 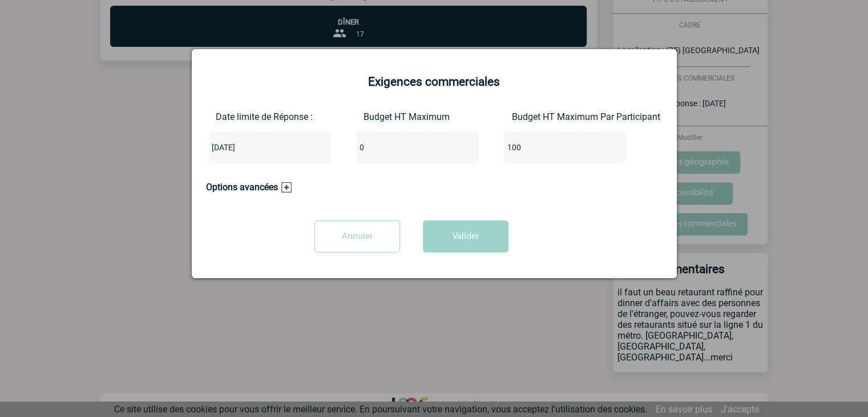 What do you see at coordinates (434, 82) in the screenshot?
I see `h2: Exigences commerciales` at bounding box center [434, 82].